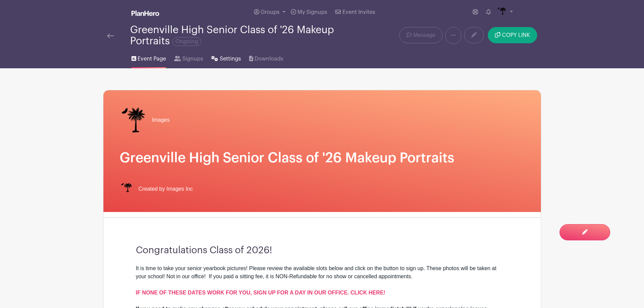 This screenshot has height=308, width=644. Describe the element at coordinates (424, 35) in the screenshot. I see `span: Message` at that location.